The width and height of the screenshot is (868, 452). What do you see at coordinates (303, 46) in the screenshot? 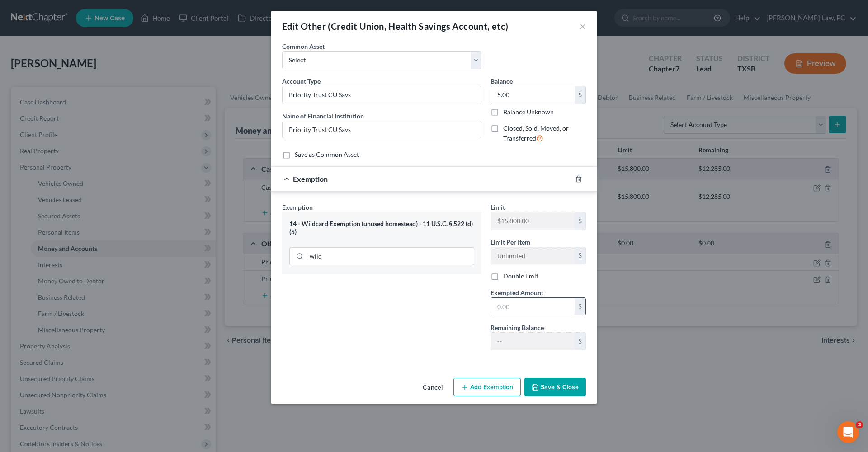
I see `label: Common Asset` at bounding box center [303, 46].